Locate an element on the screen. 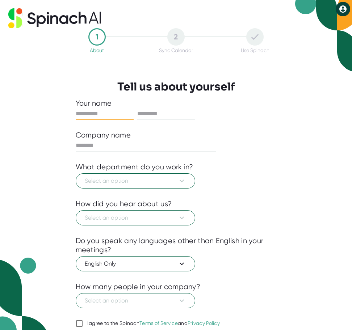  div: Company name is located at coordinates (103, 135).